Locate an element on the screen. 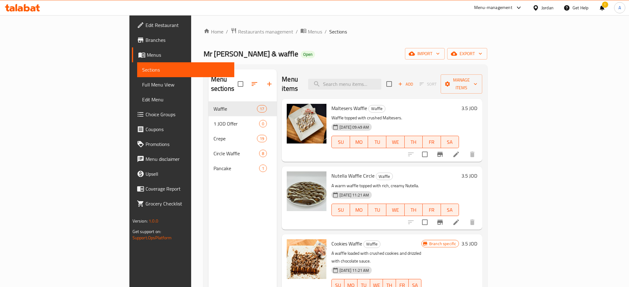 The image size is (629, 287). span: Open is located at coordinates (308, 54).